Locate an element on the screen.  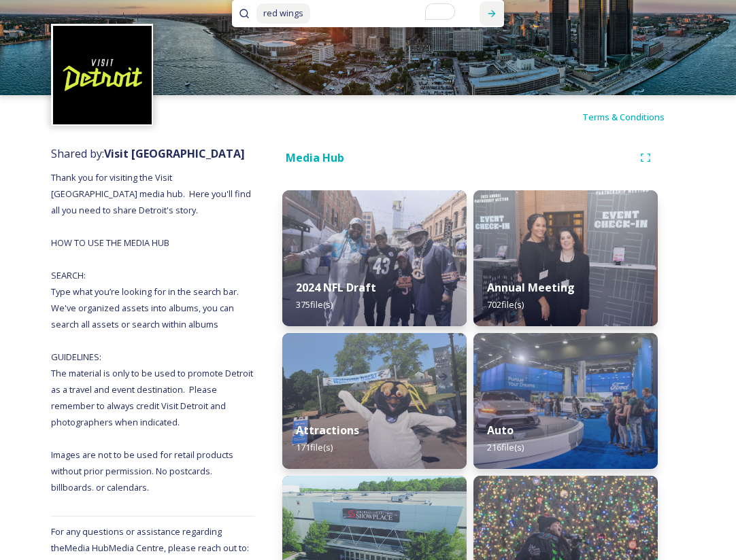
span: Terms & Conditions is located at coordinates (623, 117).